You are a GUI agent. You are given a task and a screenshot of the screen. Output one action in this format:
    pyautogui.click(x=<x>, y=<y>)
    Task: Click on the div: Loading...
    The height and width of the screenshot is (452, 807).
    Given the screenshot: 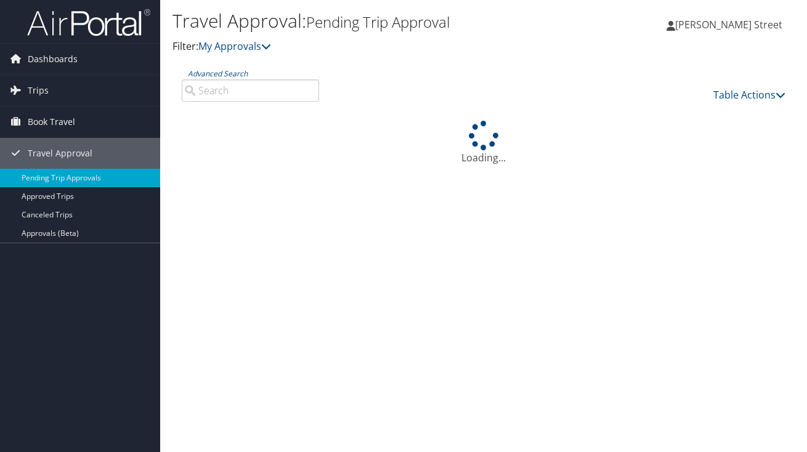 What is the action you would take?
    pyautogui.click(x=483, y=143)
    